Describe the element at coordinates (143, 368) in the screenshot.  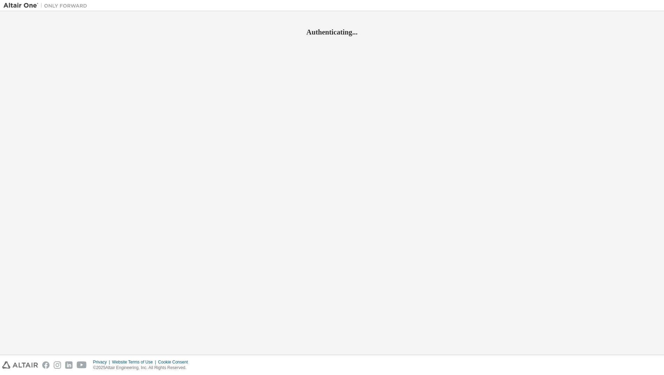
I see `p: © 2025 Altair Engineering, Inc. All Rights Reserved.` at that location.